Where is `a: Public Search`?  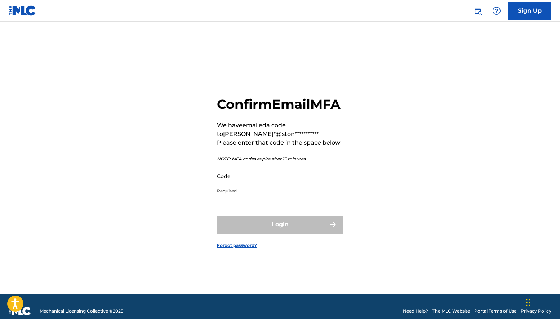 a: Public Search is located at coordinates (478, 11).